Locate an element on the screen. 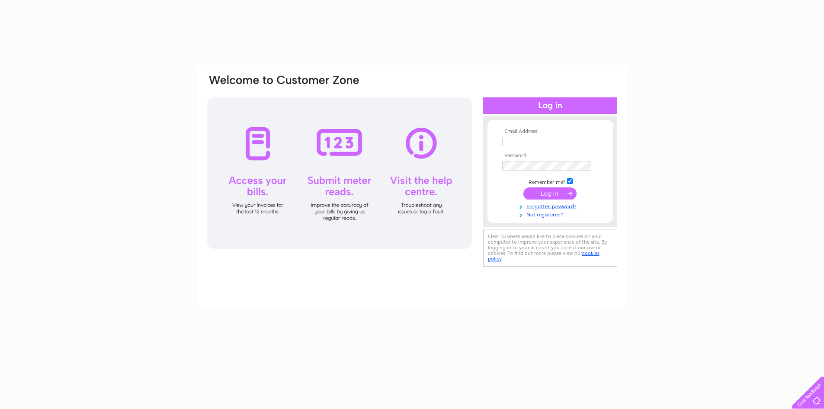  input: Submit is located at coordinates (550, 193).